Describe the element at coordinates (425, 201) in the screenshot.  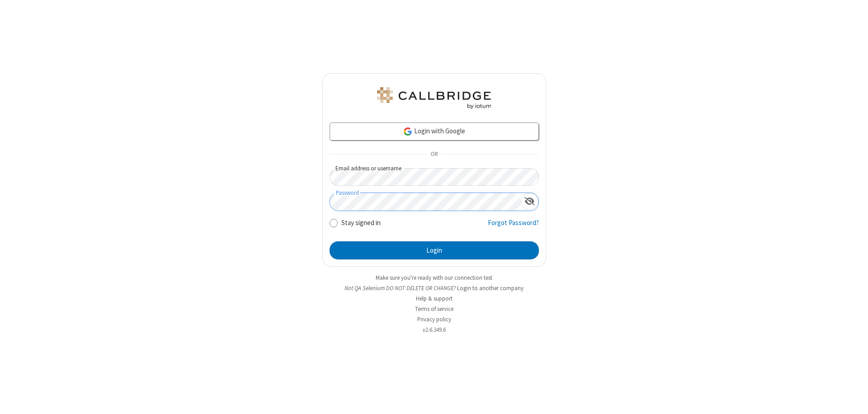
I see `input: Password` at that location.